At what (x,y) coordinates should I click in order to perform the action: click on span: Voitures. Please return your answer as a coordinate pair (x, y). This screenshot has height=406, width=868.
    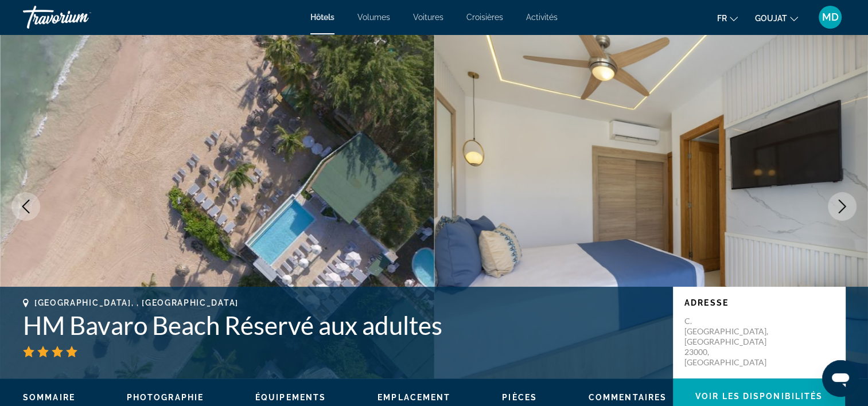
    Looking at the image, I should click on (428, 17).